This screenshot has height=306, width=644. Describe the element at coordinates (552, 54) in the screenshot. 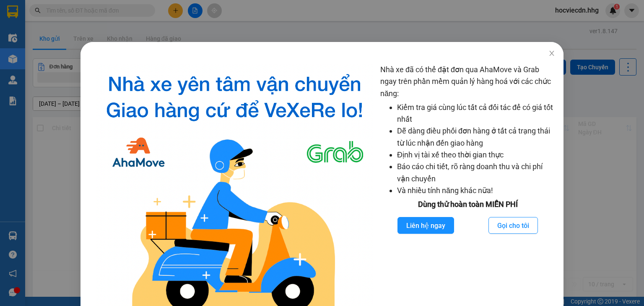

I see `button: Close` at that location.